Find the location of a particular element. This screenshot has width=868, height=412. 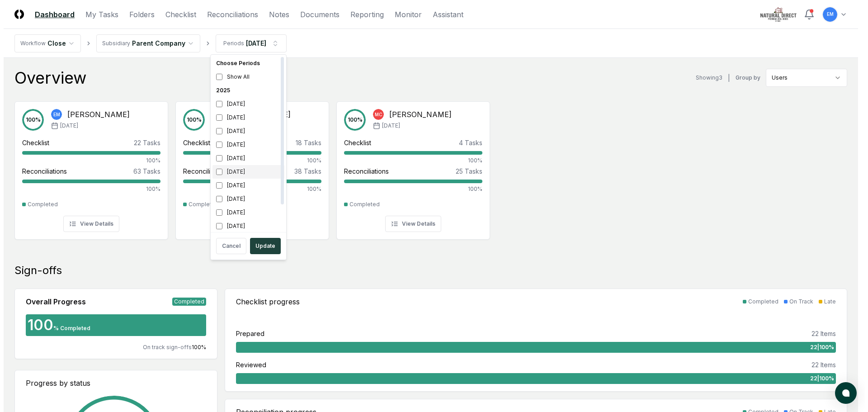

div: Choose Periods is located at coordinates (244, 63).